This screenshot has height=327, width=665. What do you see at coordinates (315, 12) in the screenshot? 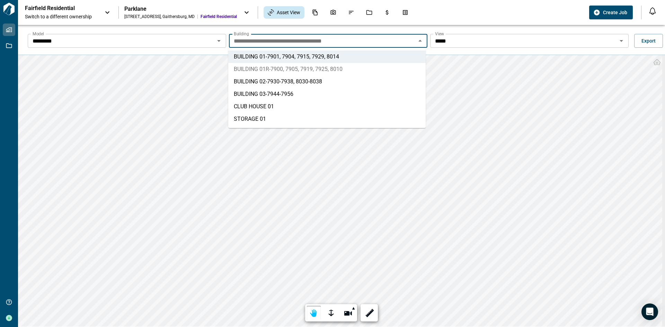
I see `div: Documents` at bounding box center [315, 12].